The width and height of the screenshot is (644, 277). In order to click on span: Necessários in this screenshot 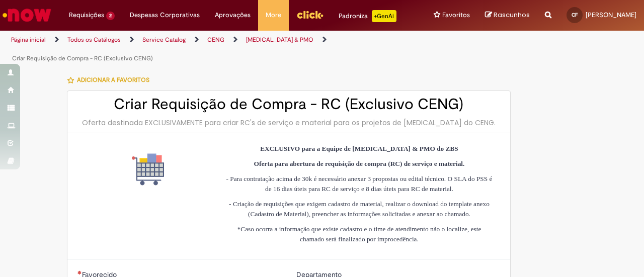, I will do `click(80, 272)`.